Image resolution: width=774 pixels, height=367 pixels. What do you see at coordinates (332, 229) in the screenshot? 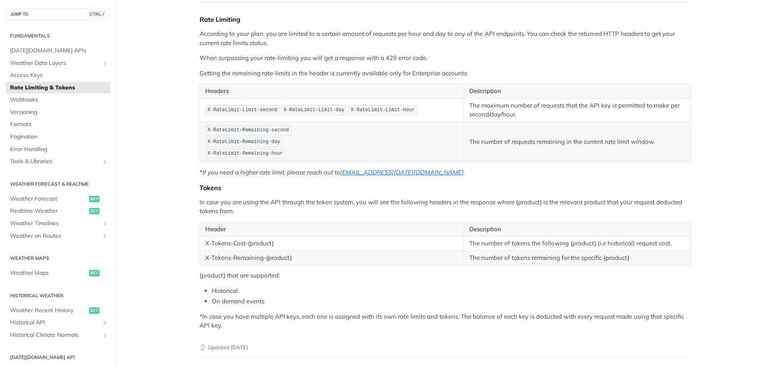
I see `th: Header` at bounding box center [332, 229].